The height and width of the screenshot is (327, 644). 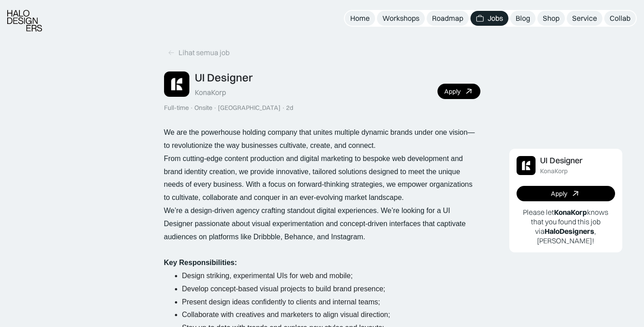 I want to click on a: Jobs, so click(x=489, y=18).